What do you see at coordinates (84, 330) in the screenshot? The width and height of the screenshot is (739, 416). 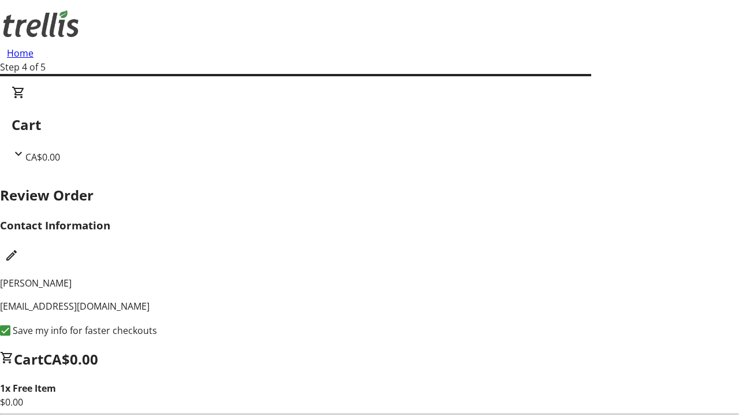 I see `label: Save my info for faster checkouts` at bounding box center [84, 330].